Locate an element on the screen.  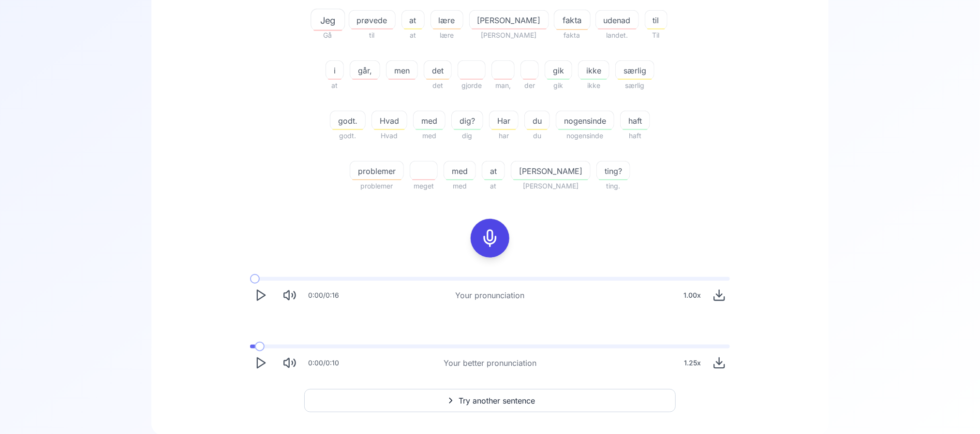
span: Try another sentence is located at coordinates (497, 401).